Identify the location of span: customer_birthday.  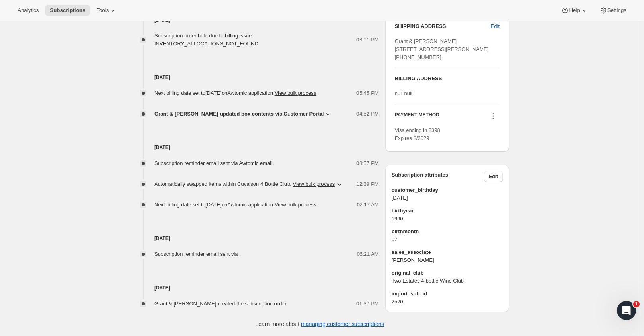
(447, 190).